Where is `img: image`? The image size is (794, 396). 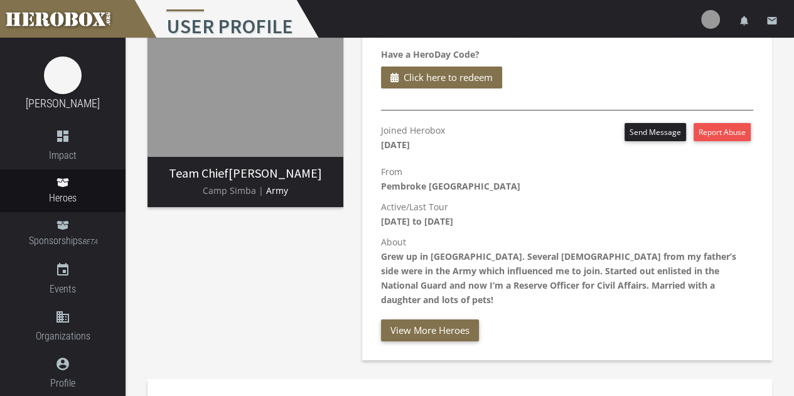 img: image is located at coordinates (63, 75).